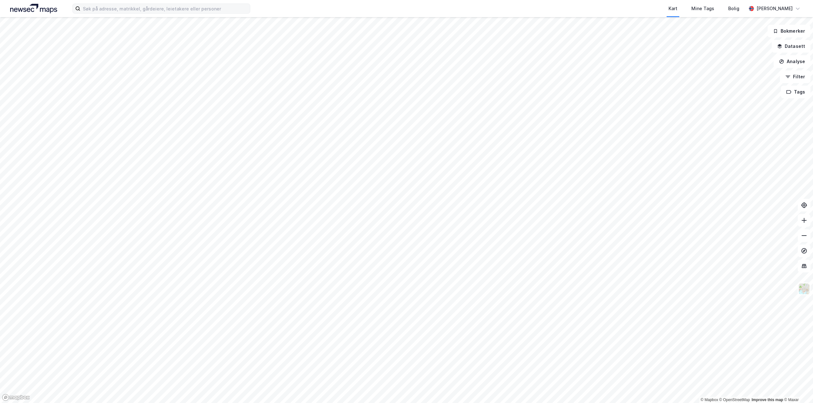 This screenshot has width=813, height=403. Describe the element at coordinates (703, 9) in the screenshot. I see `div: Mine Tags` at that location.